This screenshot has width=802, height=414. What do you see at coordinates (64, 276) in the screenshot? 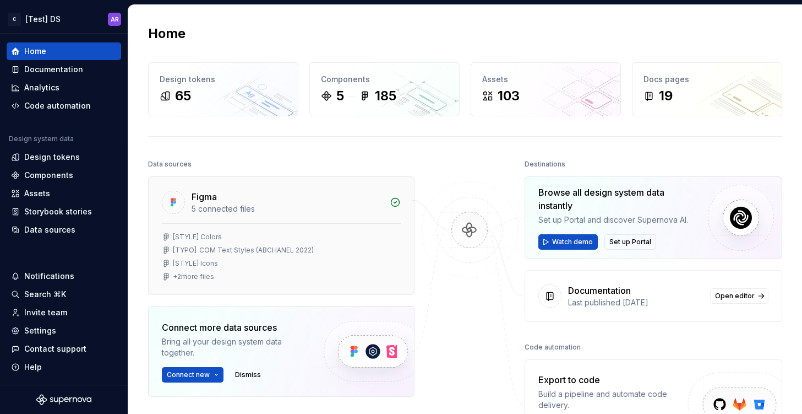
I see `button: Notifications` at bounding box center [64, 276].